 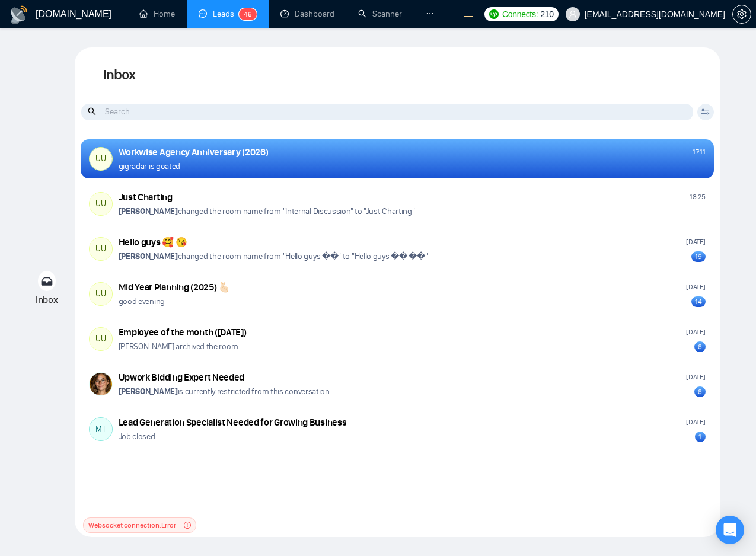 What do you see at coordinates (698, 196) in the screenshot?
I see `div: 18:25` at bounding box center [698, 196].